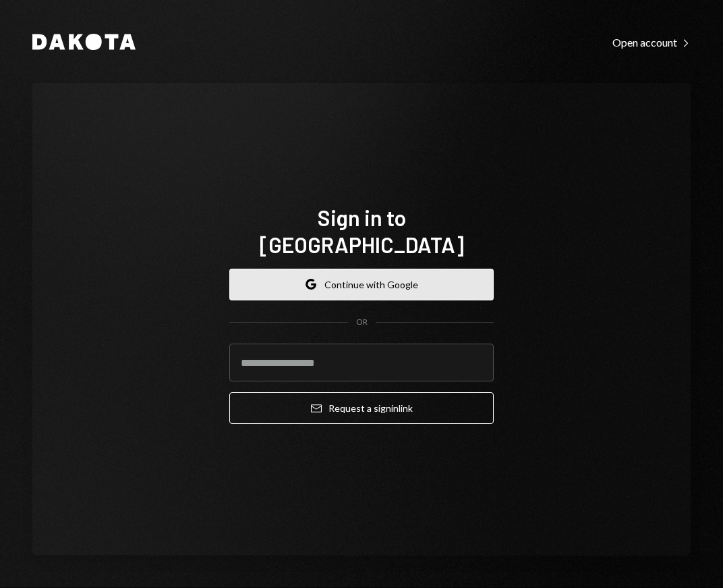 This screenshot has width=723, height=588. What do you see at coordinates (652, 43) in the screenshot?
I see `div: Open account` at bounding box center [652, 43].